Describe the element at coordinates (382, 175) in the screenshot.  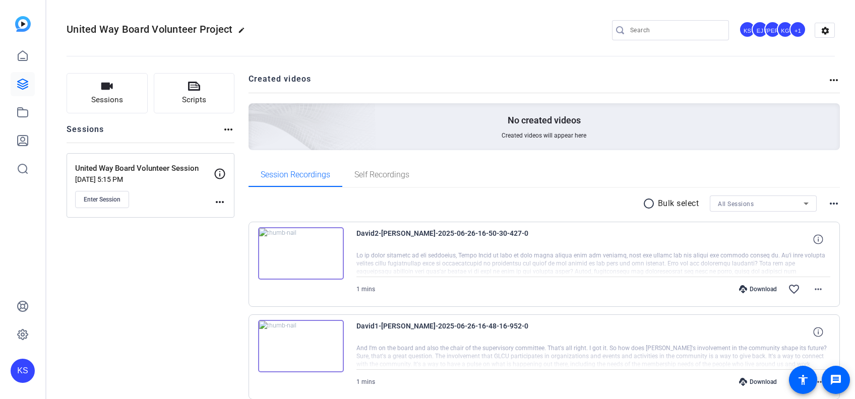
I see `span: Self Recordings` at that location.